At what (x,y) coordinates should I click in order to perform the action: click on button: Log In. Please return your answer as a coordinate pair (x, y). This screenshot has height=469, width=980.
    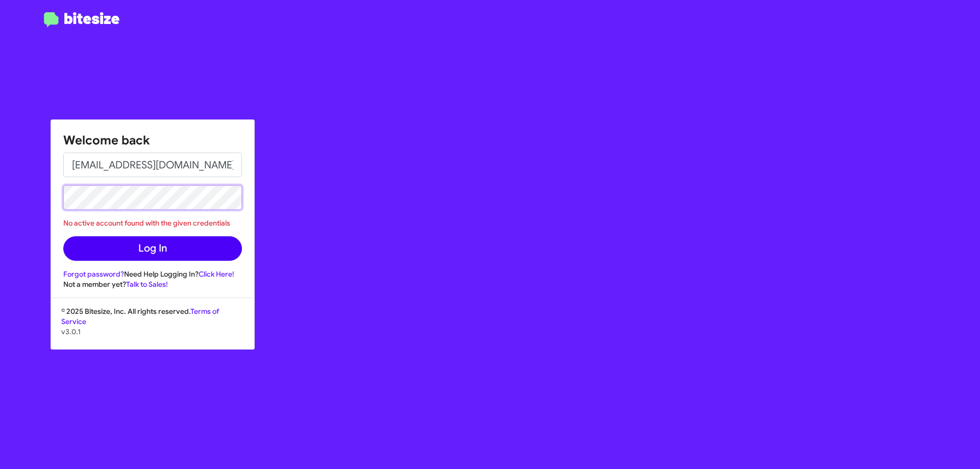
    Looking at the image, I should click on (153, 248).